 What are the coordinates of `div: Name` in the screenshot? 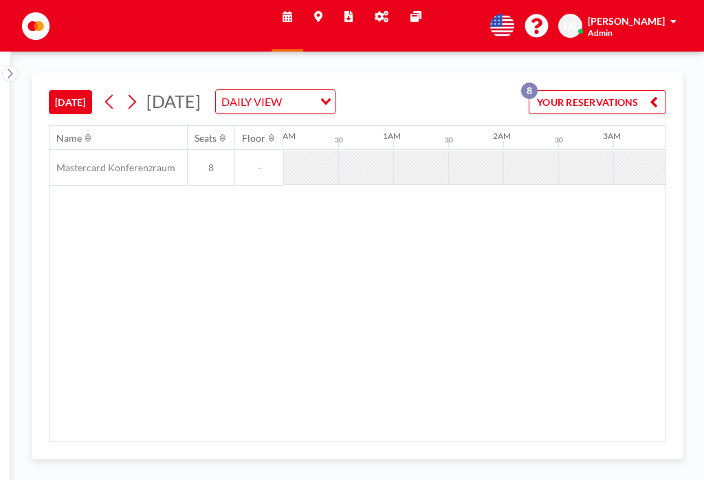 It's located at (69, 138).